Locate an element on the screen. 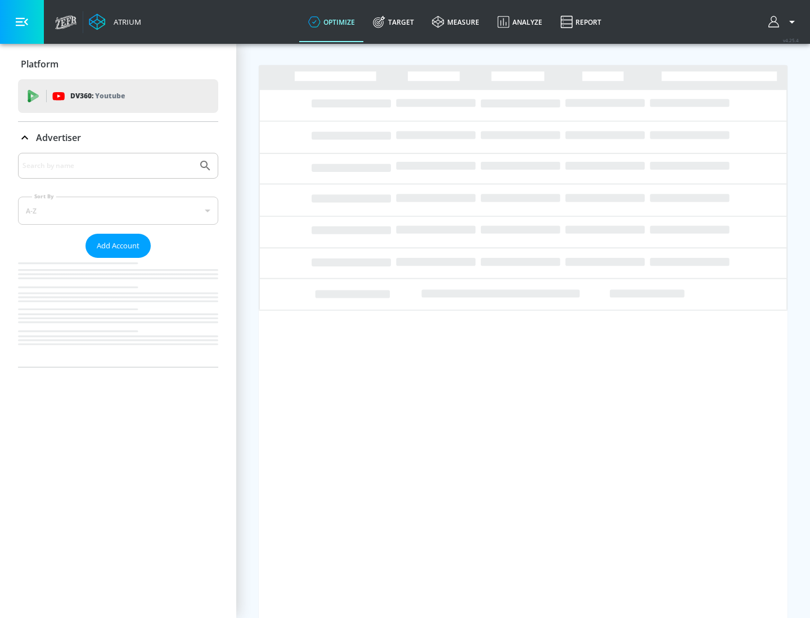  label: Sort By is located at coordinates (44, 196).